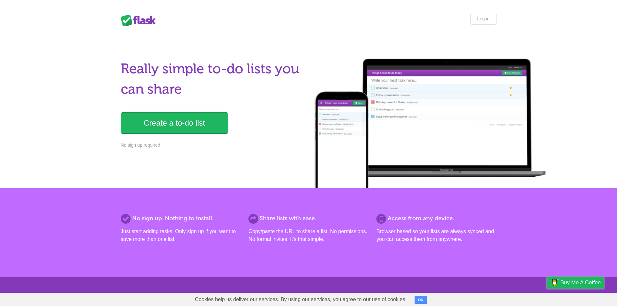 The width and height of the screenshot is (617, 306). Describe the element at coordinates (580, 282) in the screenshot. I see `span: Buy me a coffee` at that location.